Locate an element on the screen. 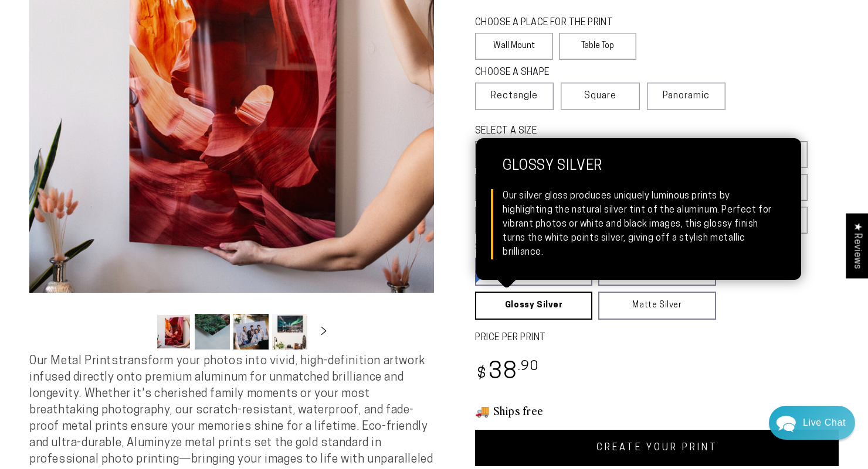 The width and height of the screenshot is (868, 469). legend: SELECT A SIZE is located at coordinates (582, 132).